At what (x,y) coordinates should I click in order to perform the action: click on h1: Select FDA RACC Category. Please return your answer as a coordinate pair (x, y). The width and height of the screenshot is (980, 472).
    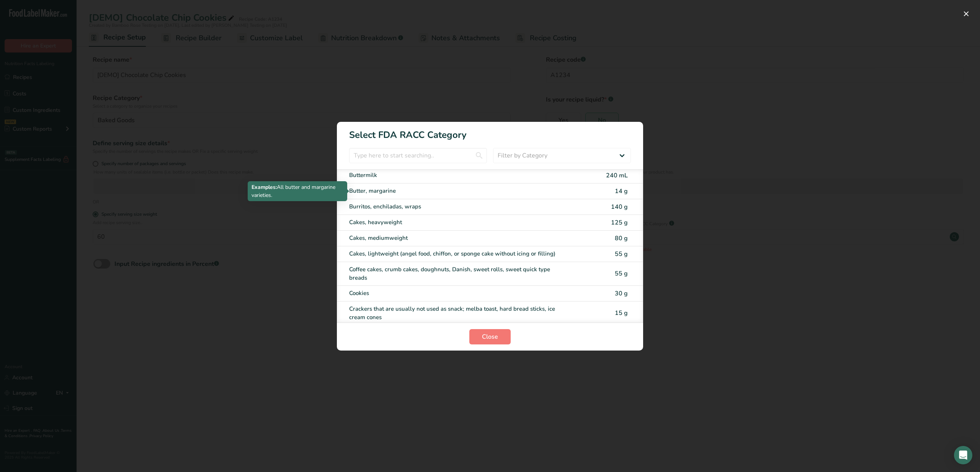
    Looking at the image, I should click on (490, 131).